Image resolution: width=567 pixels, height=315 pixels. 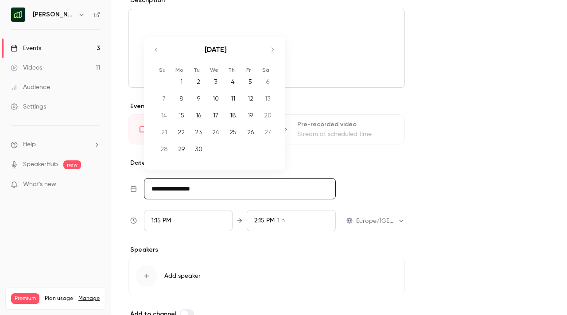 I want to click on span: 1:15 PM, so click(x=161, y=220).